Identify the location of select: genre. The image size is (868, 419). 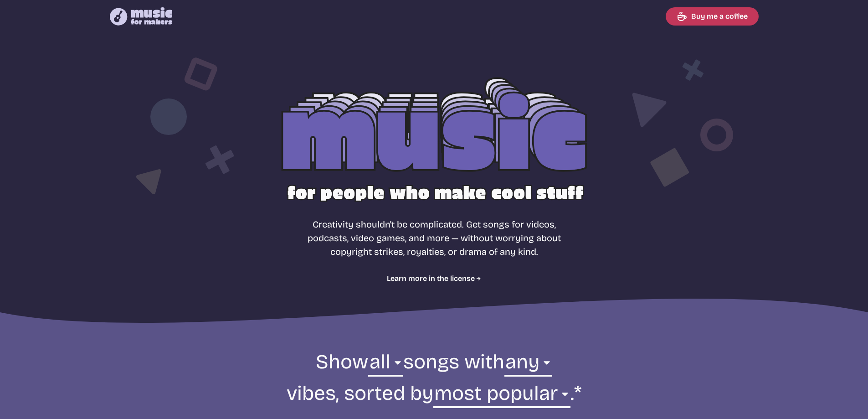
(385, 364).